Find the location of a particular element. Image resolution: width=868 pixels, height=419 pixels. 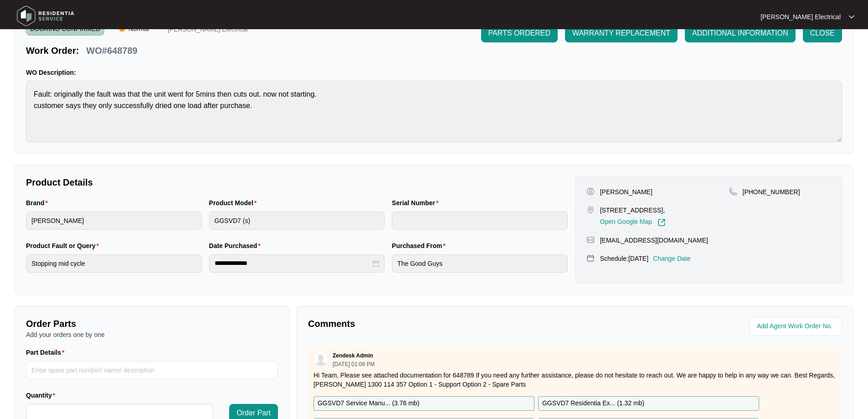

p: WO#648789 is located at coordinates (111, 51).